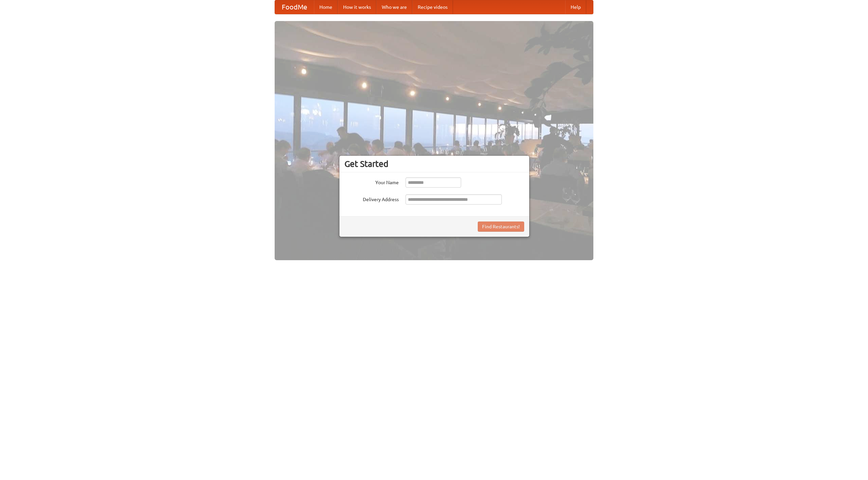 The width and height of the screenshot is (868, 480). I want to click on h3: Get Started, so click(434, 164).